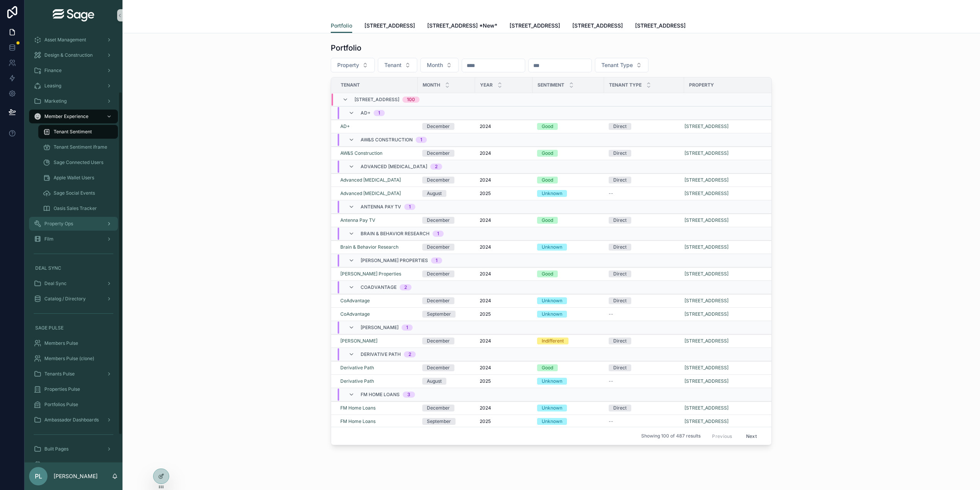  What do you see at coordinates (68, 55) in the screenshot?
I see `span: Design & Construction` at bounding box center [68, 55].